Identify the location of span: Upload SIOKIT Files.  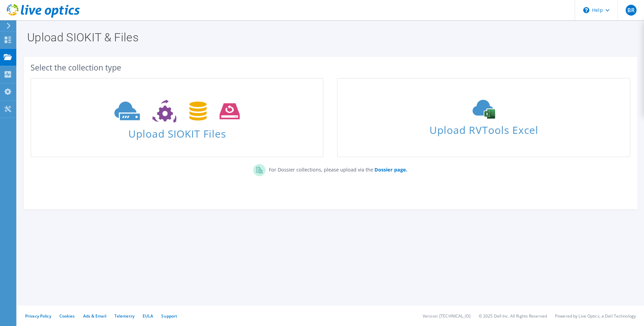
(177, 131).